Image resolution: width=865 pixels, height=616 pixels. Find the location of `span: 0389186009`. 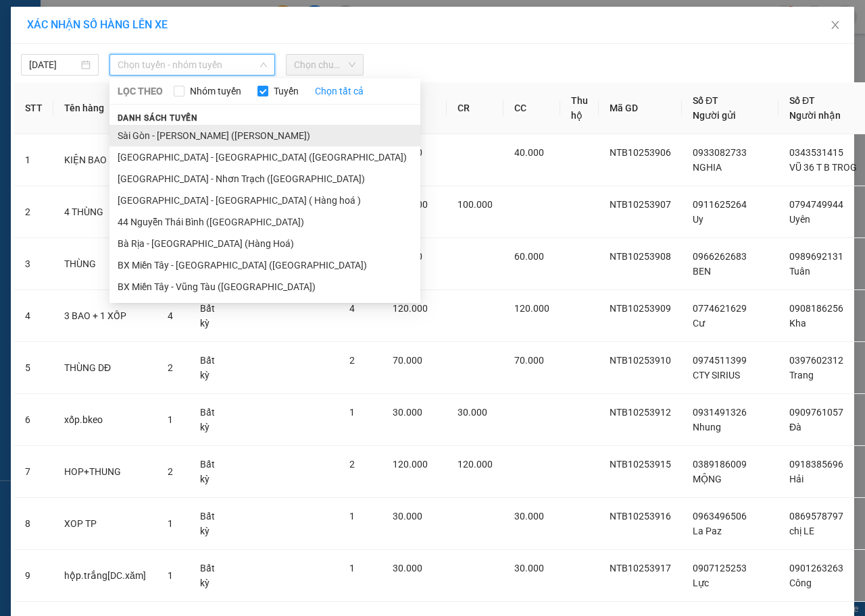

span: 0389186009 is located at coordinates (720, 464).